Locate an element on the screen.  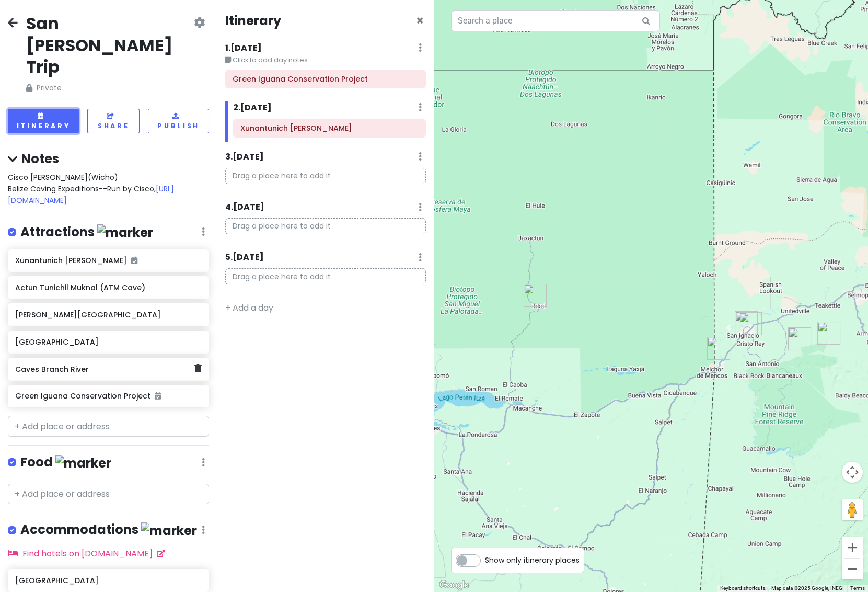
small: Click to add day notes is located at coordinates (326, 60).